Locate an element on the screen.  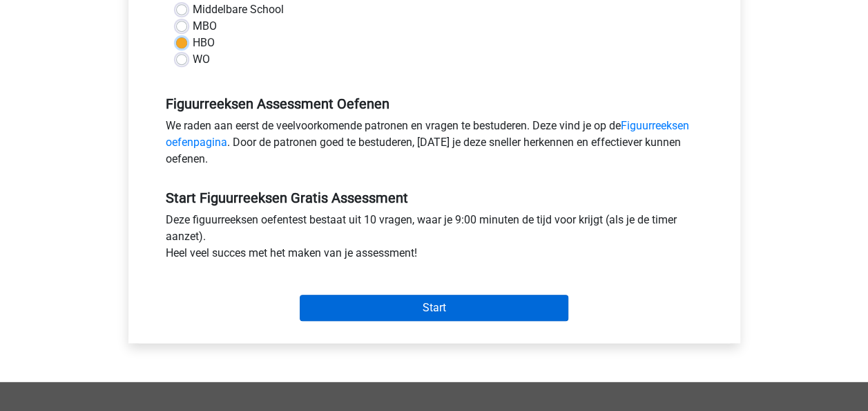
input: Start is located at coordinates (434, 308).